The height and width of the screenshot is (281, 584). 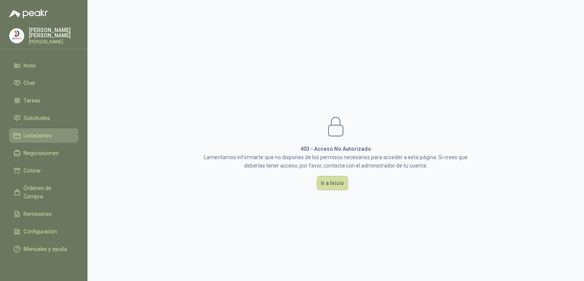 I want to click on span: Licitaciones, so click(x=38, y=135).